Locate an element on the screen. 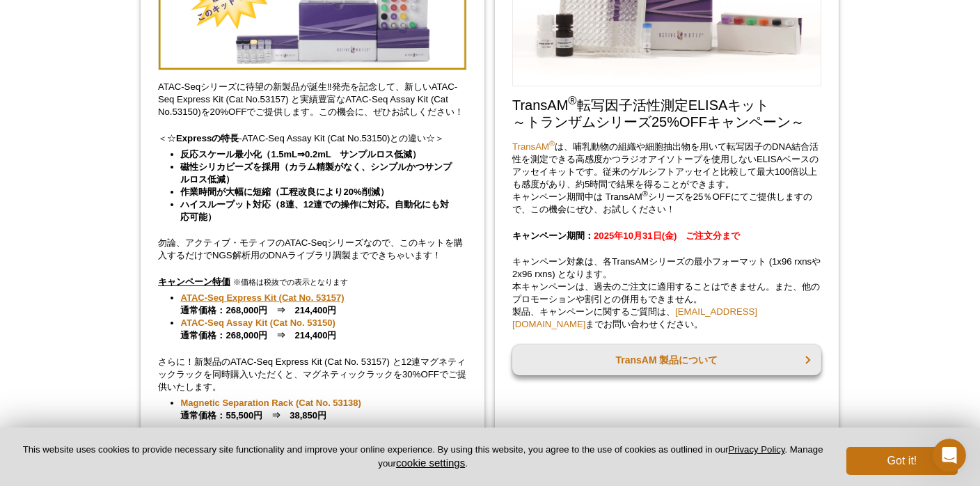  strong: 磁性シリカビーズを採用（カラム精製がなく、シンプルかつサンプルロス低減） is located at coordinates (317, 173).